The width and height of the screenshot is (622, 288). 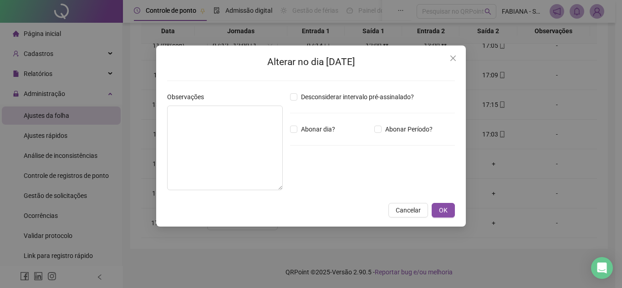 What do you see at coordinates (409, 129) in the screenshot?
I see `span: Abonar Período?` at bounding box center [409, 129].